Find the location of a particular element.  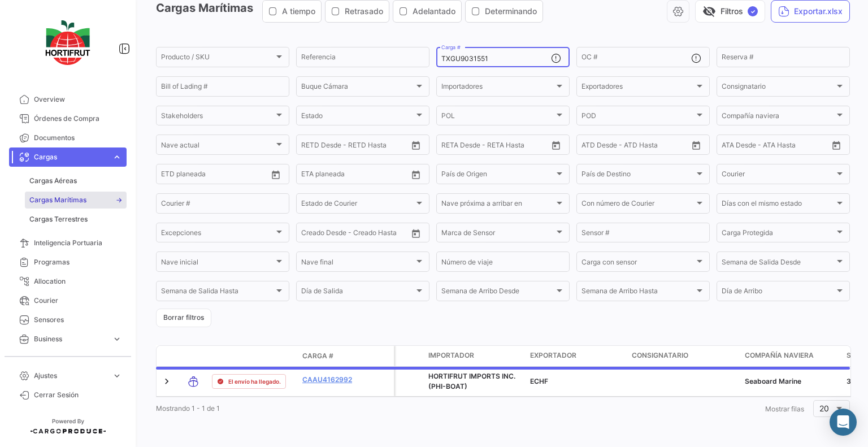

span: Semana de Salida Desde is located at coordinates (778, 264).